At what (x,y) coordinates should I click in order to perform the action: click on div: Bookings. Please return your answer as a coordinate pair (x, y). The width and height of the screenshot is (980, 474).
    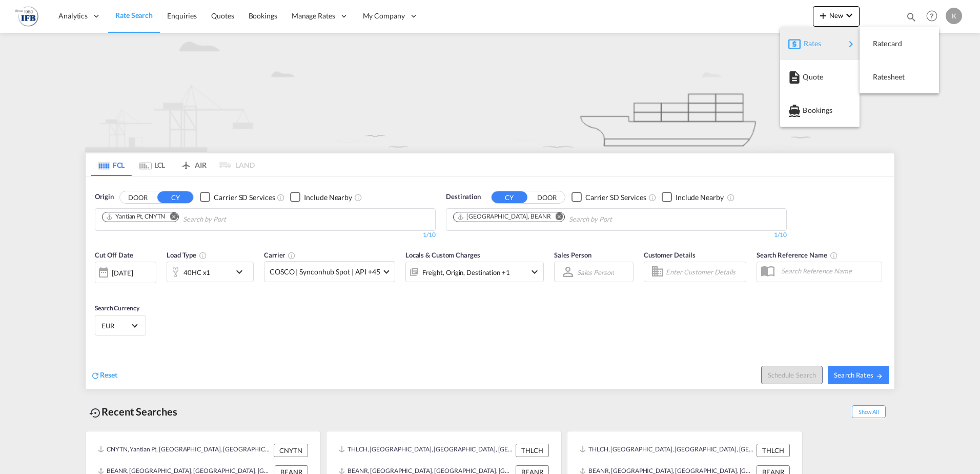
    Looking at the image, I should click on (820, 110).